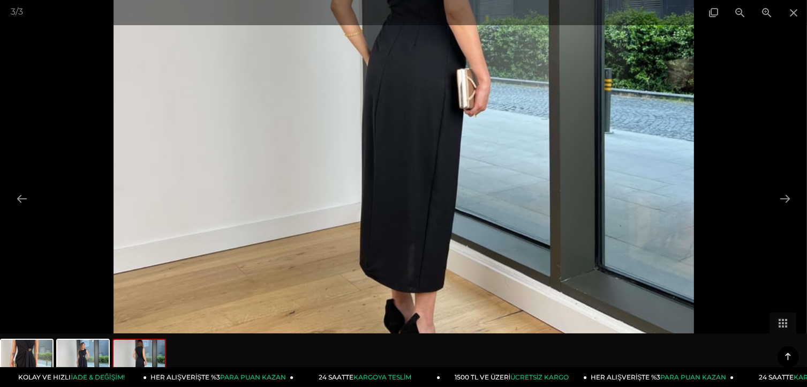 This screenshot has height=387, width=807. What do you see at coordinates (83, 360) in the screenshot?
I see `img: marvin-elbise-25y352-db-a36.jpg` at bounding box center [83, 360].